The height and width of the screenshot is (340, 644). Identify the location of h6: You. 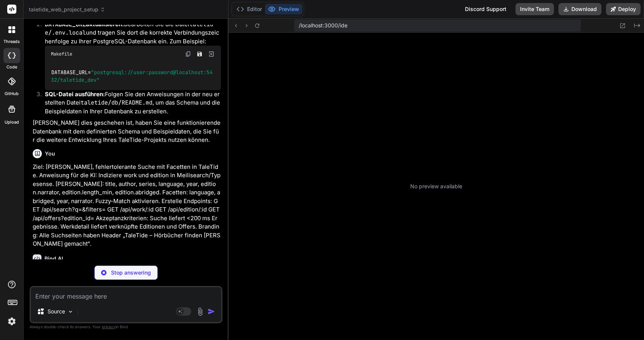
(50, 154).